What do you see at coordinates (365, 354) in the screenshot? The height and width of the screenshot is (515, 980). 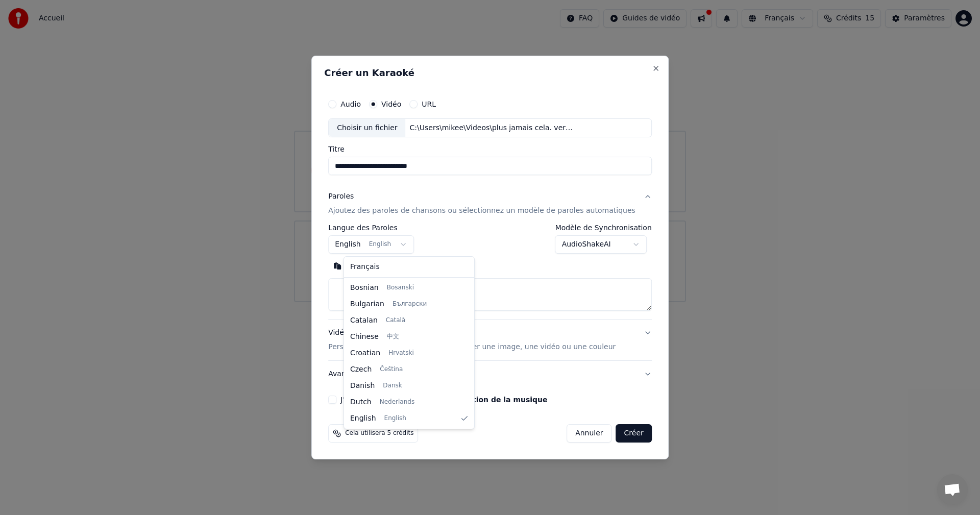 I see `span: Croatian` at bounding box center [365, 354].